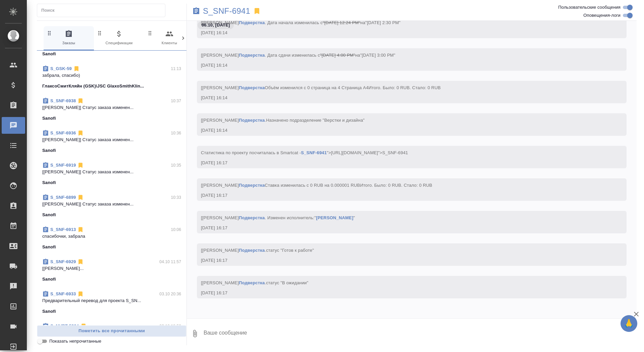 This screenshot has width=644, height=352. I want to click on span: Показать непрочитанные, so click(75, 341).